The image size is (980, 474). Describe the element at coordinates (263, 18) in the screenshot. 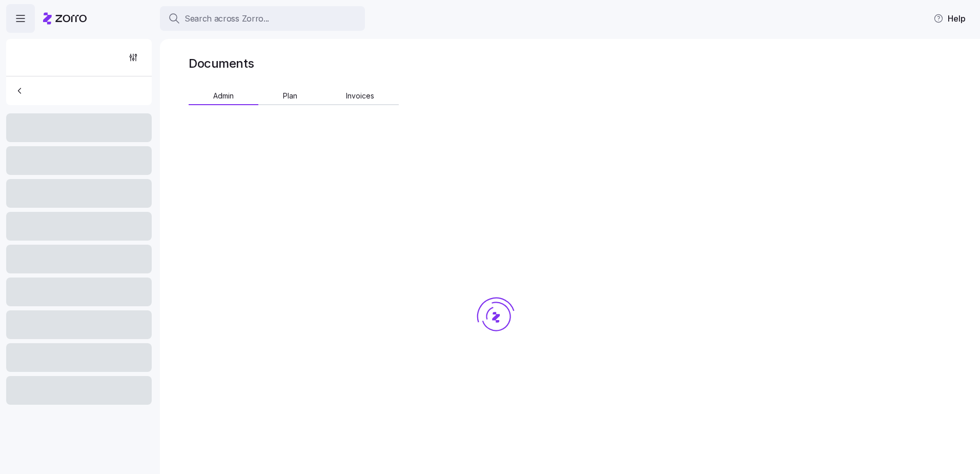

I see `button: Search across Zorro...` at that location.